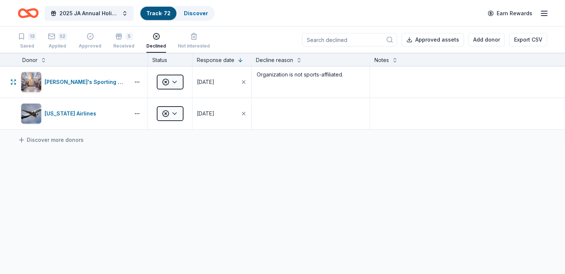  What do you see at coordinates (89, 13) in the screenshot?
I see `button: 2025 JA Annual Holiday Auction` at bounding box center [89, 13].